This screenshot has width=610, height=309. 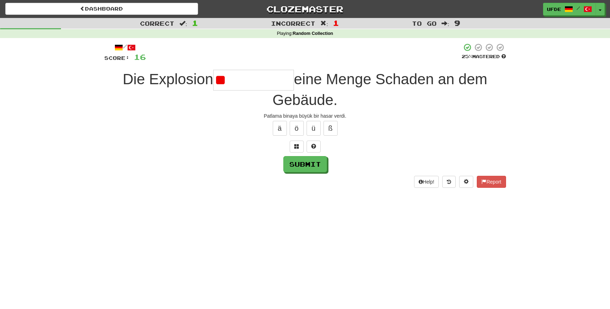 What do you see at coordinates (314, 147) in the screenshot?
I see `button: Single letter hint - you only get 1 per sentence and score half the points! alt+h` at bounding box center [314, 147].